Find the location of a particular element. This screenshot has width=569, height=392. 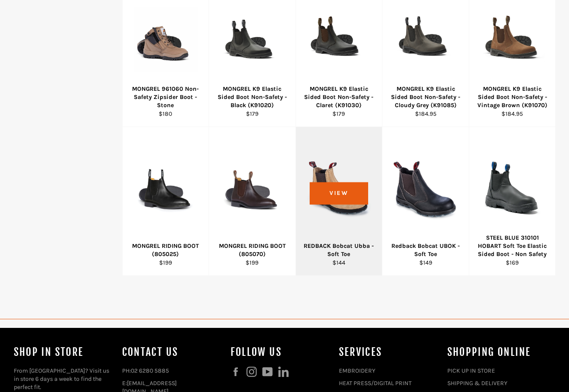

div: $180 is located at coordinates (166, 113).